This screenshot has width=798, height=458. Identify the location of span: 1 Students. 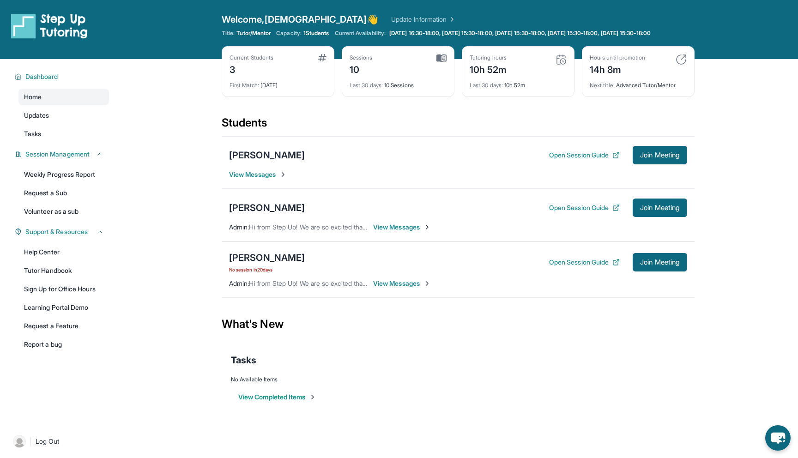
(316, 33).